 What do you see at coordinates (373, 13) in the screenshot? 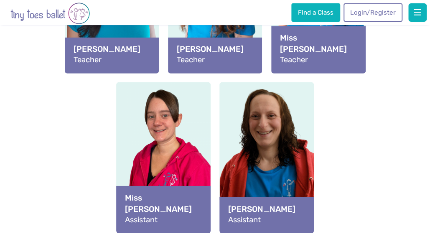
I see `a: Login/Register` at bounding box center [373, 13].